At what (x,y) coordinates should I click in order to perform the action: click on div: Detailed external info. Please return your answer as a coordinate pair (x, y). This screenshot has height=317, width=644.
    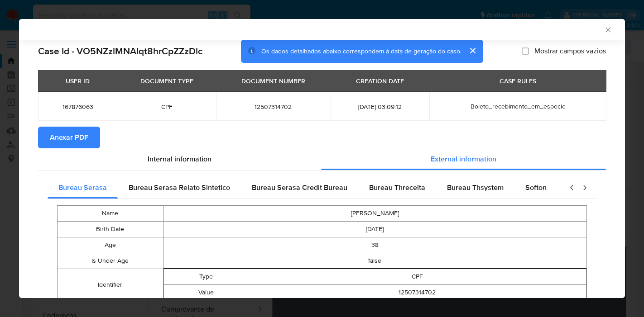
    Looking at the image, I should click on (304, 188).